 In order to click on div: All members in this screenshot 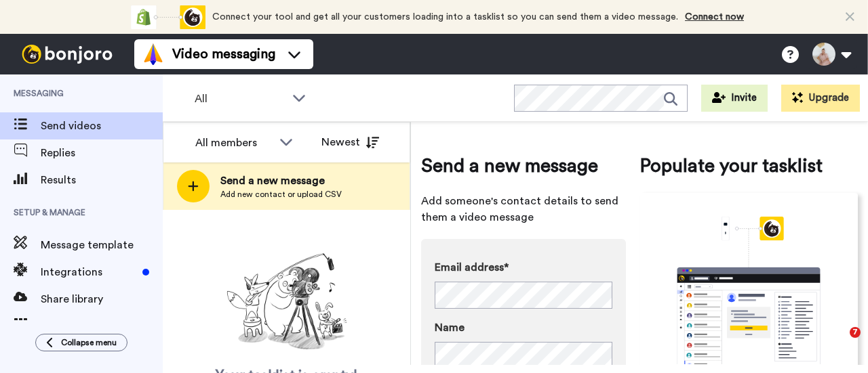, I will do `click(234, 143)`.